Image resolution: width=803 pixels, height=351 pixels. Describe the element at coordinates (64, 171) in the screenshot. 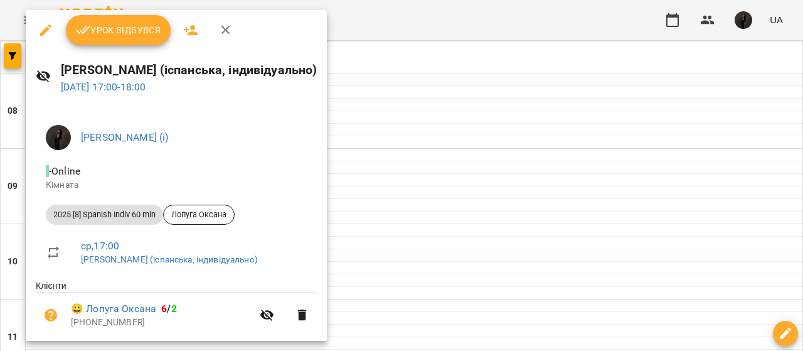

I see `span: - Online` at that location.